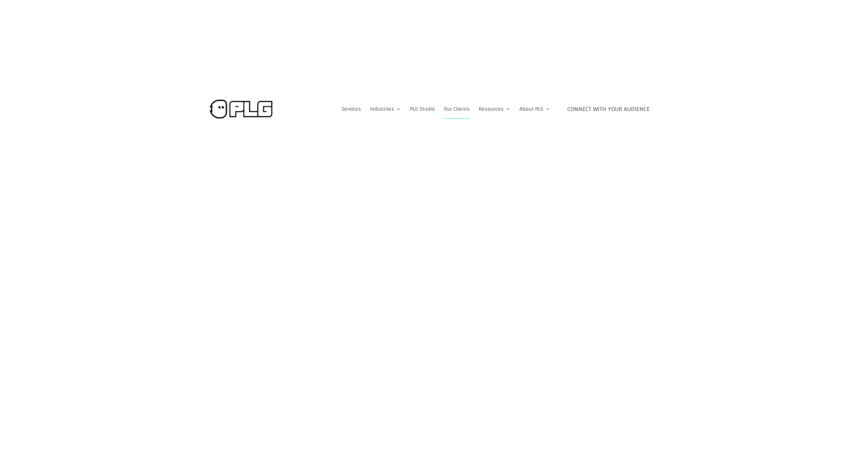 This screenshot has width=868, height=450. Describe the element at coordinates (457, 109) in the screenshot. I see `a: Our Clients` at that location.